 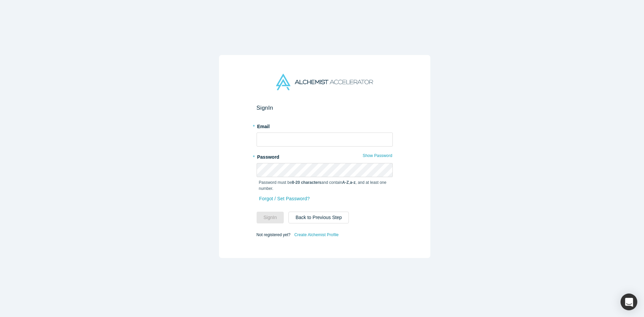 What do you see at coordinates (352, 182) in the screenshot?
I see `strong: a-z` at bounding box center [352, 182].